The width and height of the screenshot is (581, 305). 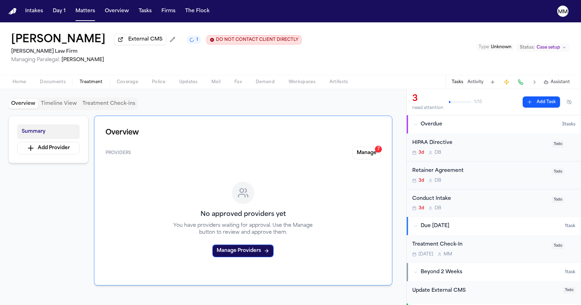 I want to click on img: Finch Logo, so click(x=13, y=11).